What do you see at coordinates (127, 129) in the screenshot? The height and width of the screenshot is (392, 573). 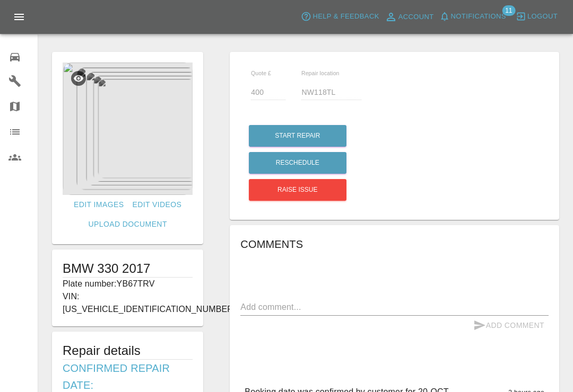 I see `img: a9fe061d-ecc3-4704-941a-1915ce7d9e14` at bounding box center [127, 129].